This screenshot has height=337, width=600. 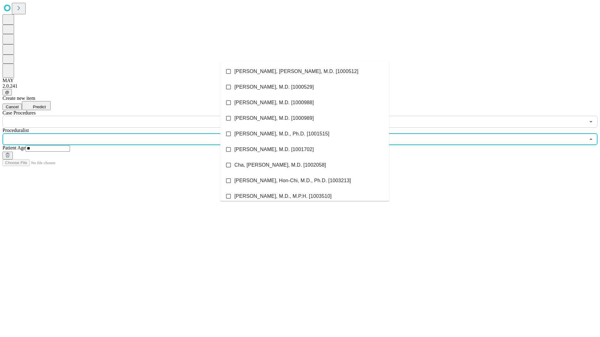 What do you see at coordinates (300, 81) in the screenshot?
I see `div: MAY` at bounding box center [300, 81].